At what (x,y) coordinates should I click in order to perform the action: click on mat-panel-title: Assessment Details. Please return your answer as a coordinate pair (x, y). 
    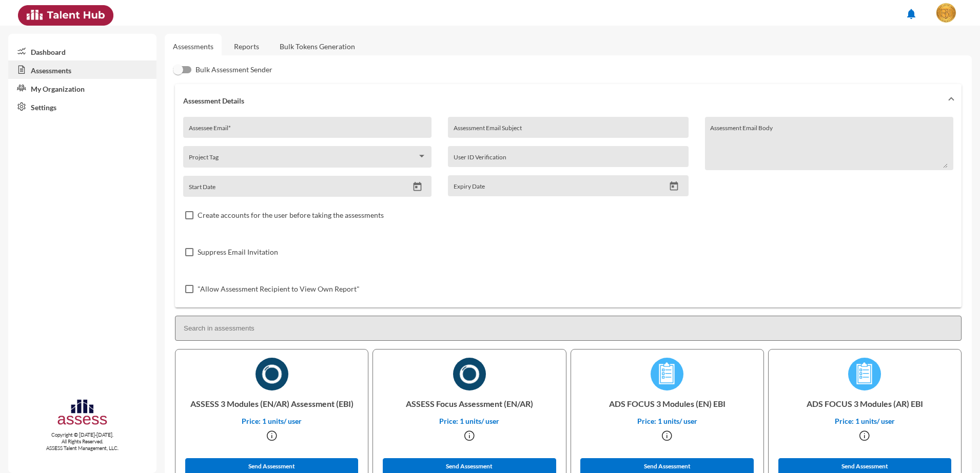
    Looking at the image, I should click on (562, 101).